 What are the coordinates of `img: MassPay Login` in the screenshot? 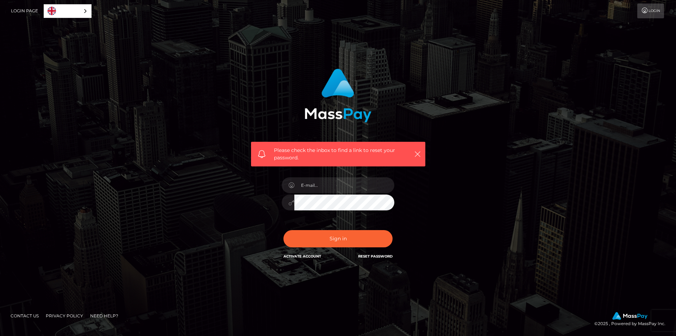 It's located at (338, 95).